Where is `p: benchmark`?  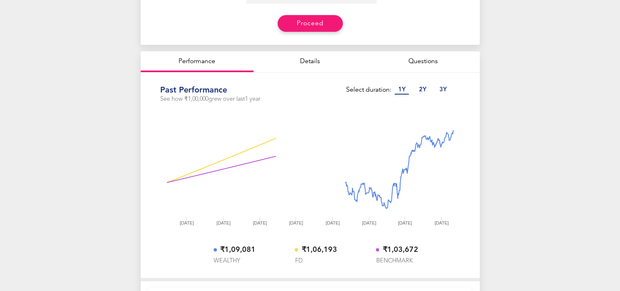
p: benchmark is located at coordinates (394, 261).